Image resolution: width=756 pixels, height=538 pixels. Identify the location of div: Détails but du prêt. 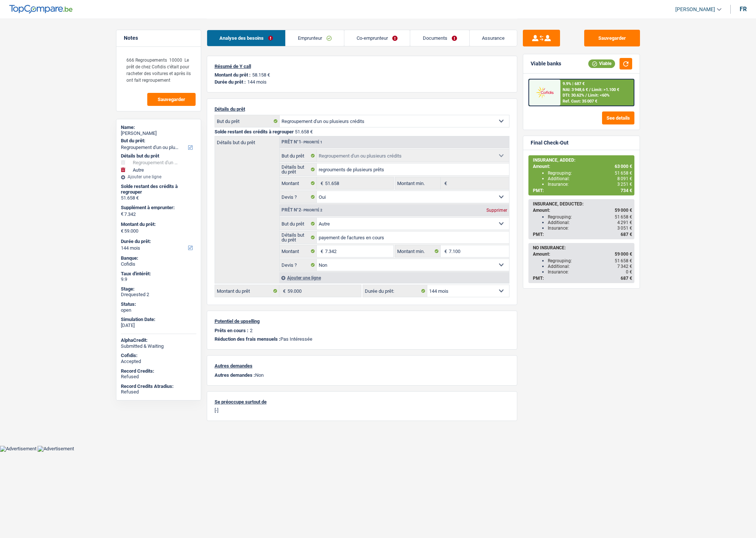
(158, 156).